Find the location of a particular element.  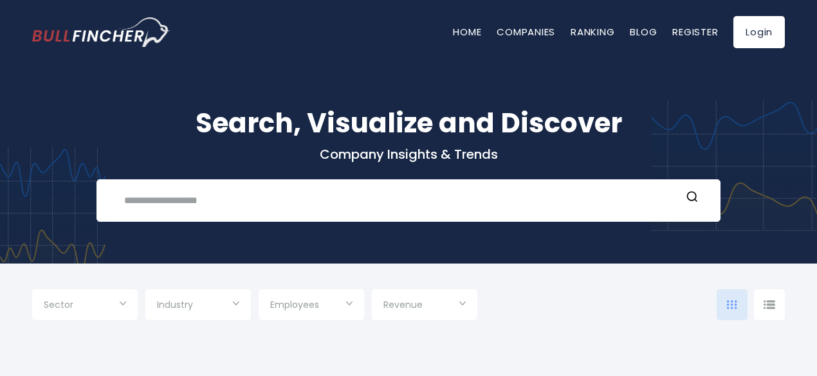

img: bullfincher logo is located at coordinates (101, 32).